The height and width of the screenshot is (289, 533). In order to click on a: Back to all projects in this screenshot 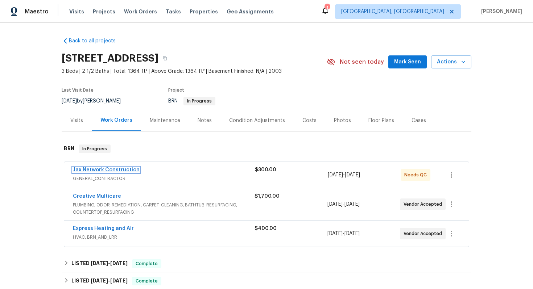, I will do `click(96, 41)`.